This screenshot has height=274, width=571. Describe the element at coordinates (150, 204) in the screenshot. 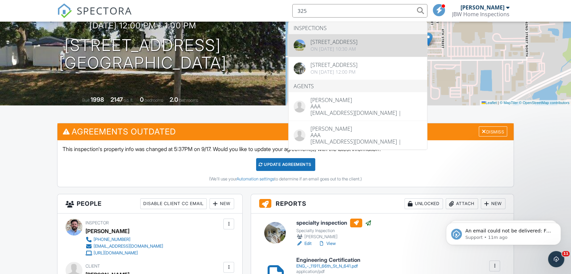

I see `h3: People` at that location.